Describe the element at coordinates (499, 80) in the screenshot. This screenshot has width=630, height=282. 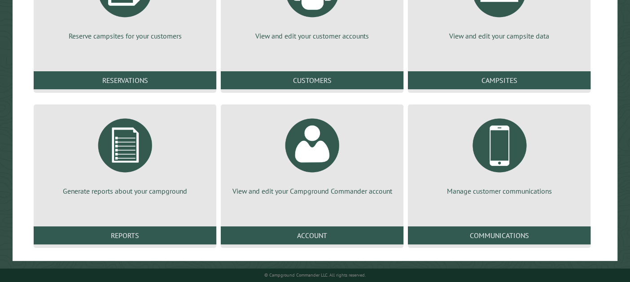
I see `a: Campsites` at that location.